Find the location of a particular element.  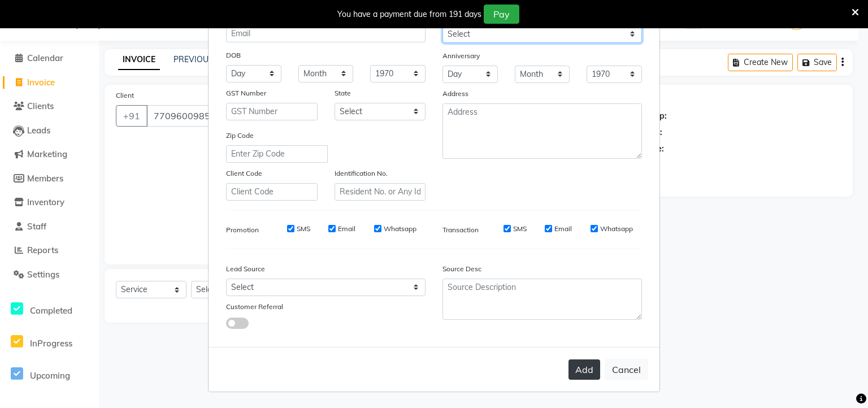

label: Source Desc is located at coordinates (462, 269).